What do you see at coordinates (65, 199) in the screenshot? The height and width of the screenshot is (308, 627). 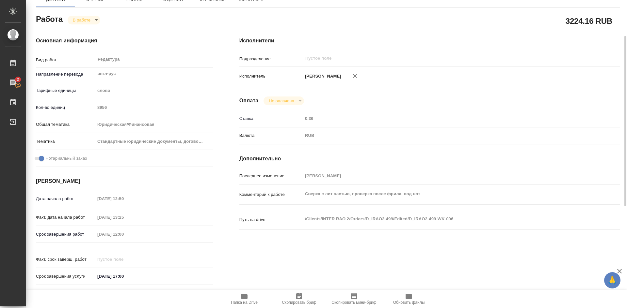 I see `p: Дата начала работ` at bounding box center [65, 199].